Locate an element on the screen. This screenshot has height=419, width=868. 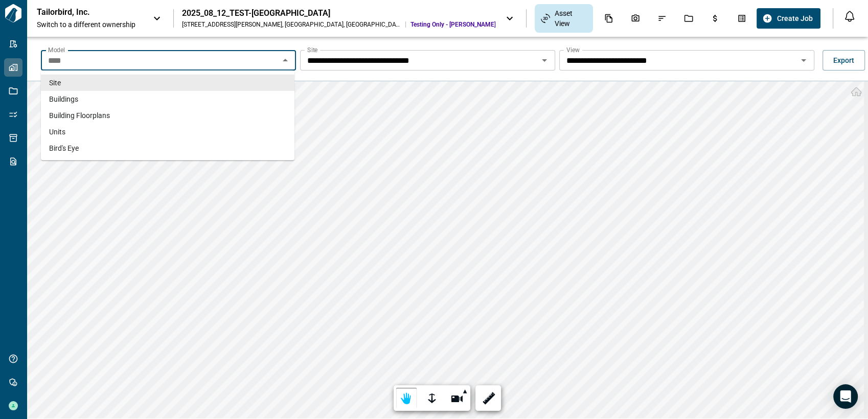
span: Asset View is located at coordinates (570, 19).